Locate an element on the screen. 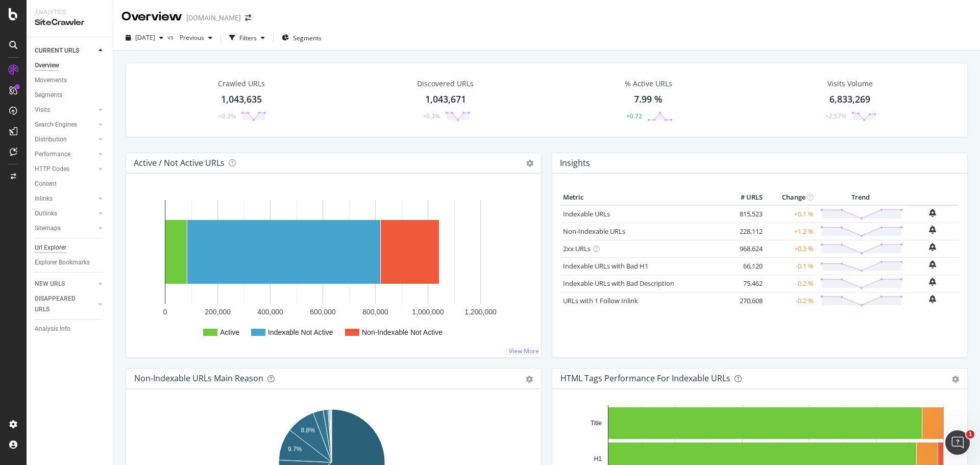 The width and height of the screenshot is (980, 465). h4: Insights is located at coordinates (575, 163).